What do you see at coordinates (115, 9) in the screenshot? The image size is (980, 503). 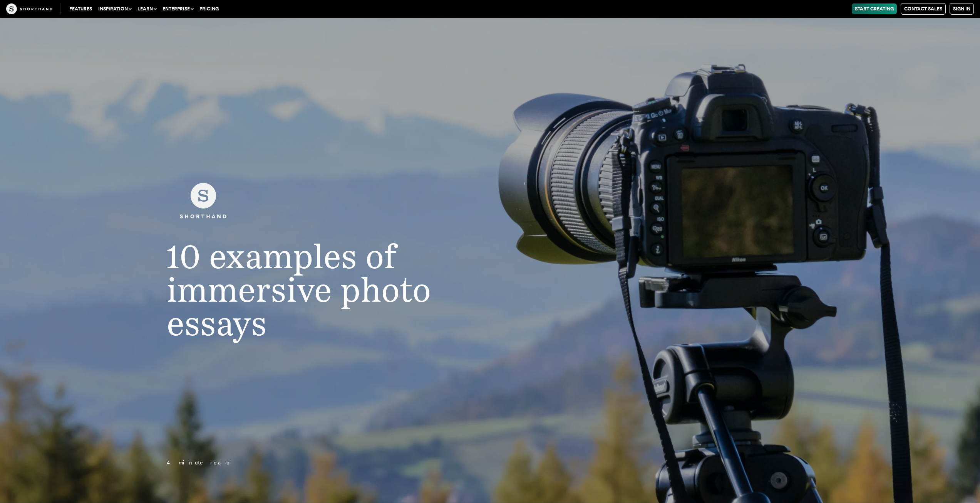 I see `button: Inspiration` at bounding box center [115, 9].